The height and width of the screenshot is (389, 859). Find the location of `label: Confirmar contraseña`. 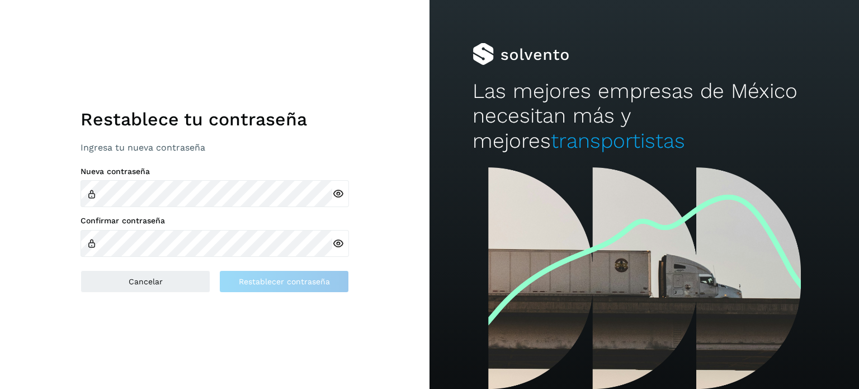

label: Confirmar contraseña is located at coordinates (215, 220).